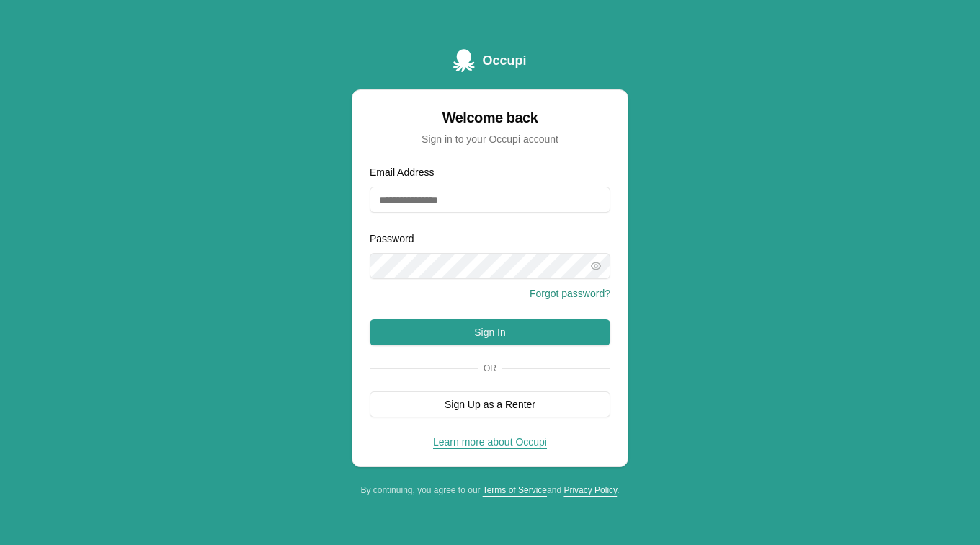 Image resolution: width=980 pixels, height=545 pixels. I want to click on button: Sign Up as a Renter, so click(490, 404).